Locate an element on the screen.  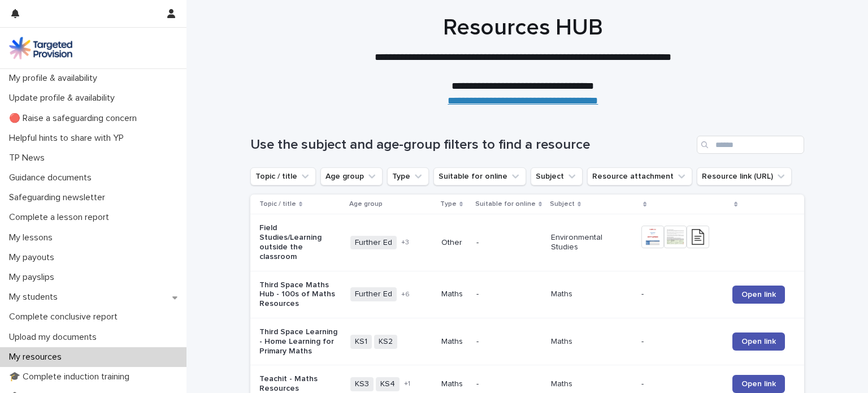
span: KS3 is located at coordinates (361, 384).